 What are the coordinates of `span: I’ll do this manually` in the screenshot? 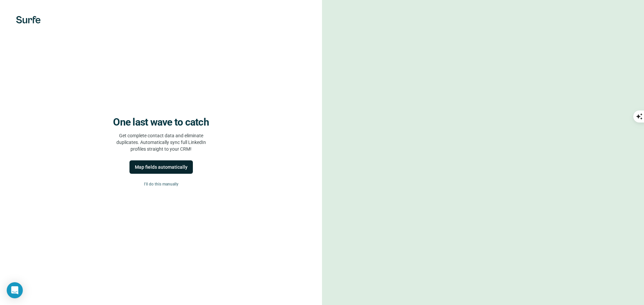 It's located at (161, 184).